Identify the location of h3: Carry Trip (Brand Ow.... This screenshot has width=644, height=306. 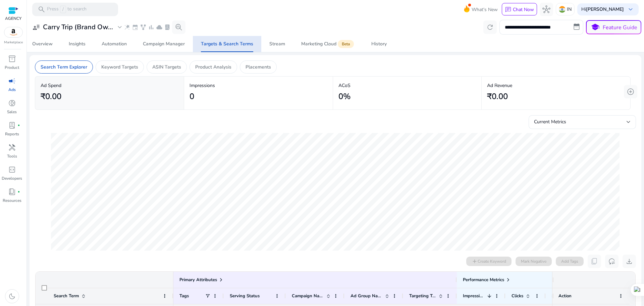
(77, 27).